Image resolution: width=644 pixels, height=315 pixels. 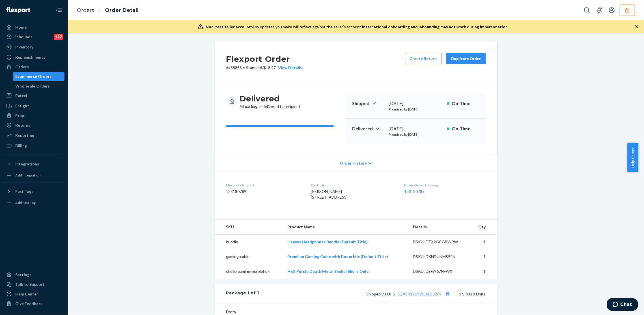 I want to click on button: Help Center, so click(x=633, y=157).